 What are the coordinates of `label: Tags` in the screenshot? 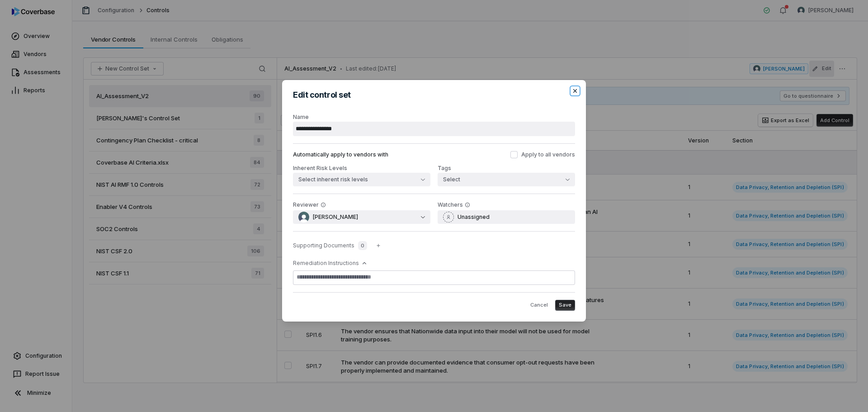 It's located at (444, 167).